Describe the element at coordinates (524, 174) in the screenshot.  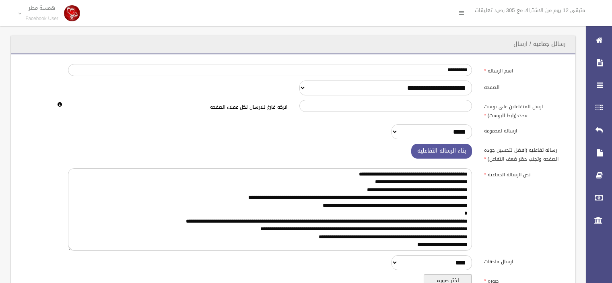
I see `label: نص الرساله الجماعيه` at that location.